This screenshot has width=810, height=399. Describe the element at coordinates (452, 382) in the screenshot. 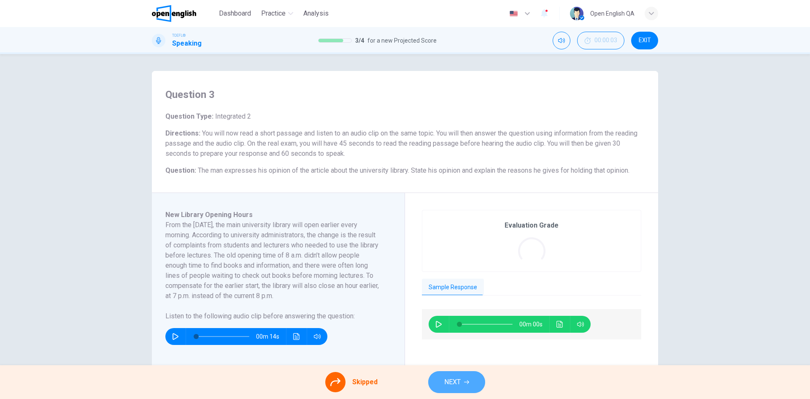

I see `span: NEXT` at that location.